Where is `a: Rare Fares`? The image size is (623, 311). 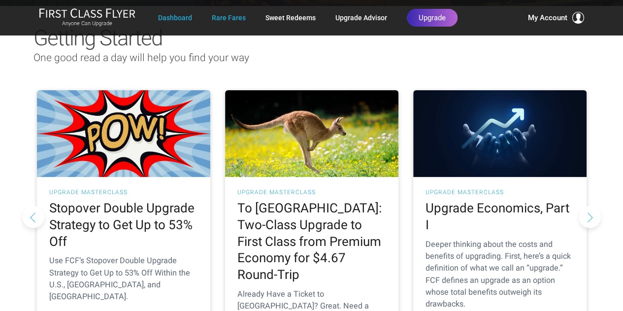 a: Rare Fares is located at coordinates (228, 18).